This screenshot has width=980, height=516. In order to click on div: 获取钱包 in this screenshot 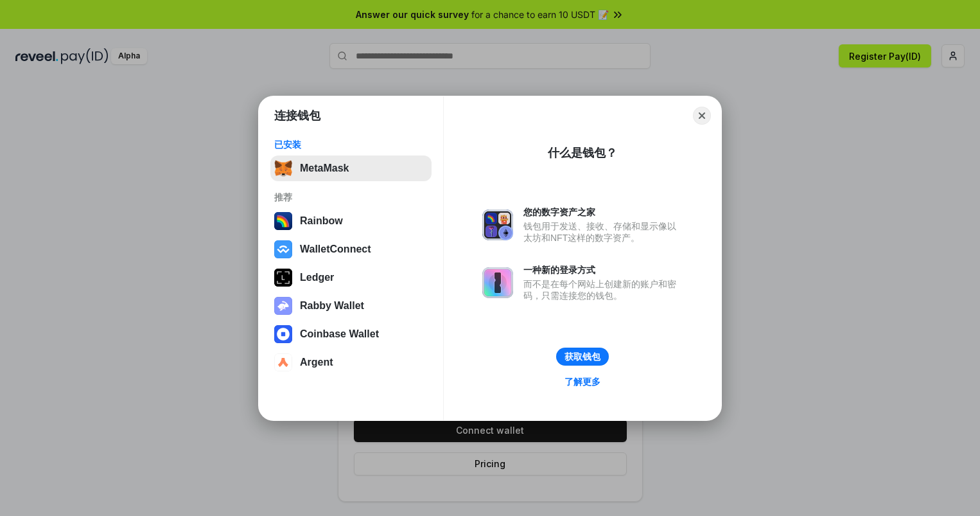, I will do `click(582, 357)`.